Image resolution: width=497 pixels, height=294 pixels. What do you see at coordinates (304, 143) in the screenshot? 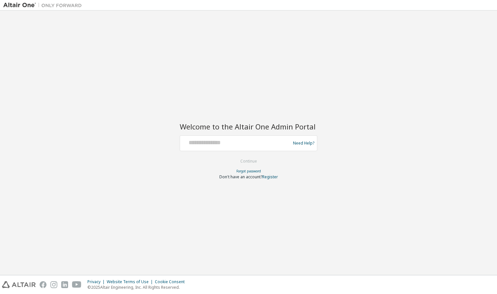
I see `a: Need Help?` at bounding box center [304, 143].